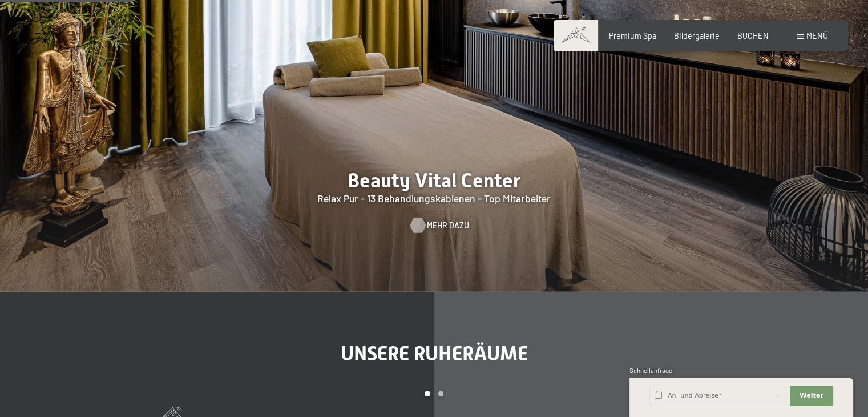 Image resolution: width=868 pixels, height=417 pixels. What do you see at coordinates (812, 396) in the screenshot?
I see `span: Weiter` at bounding box center [812, 396].